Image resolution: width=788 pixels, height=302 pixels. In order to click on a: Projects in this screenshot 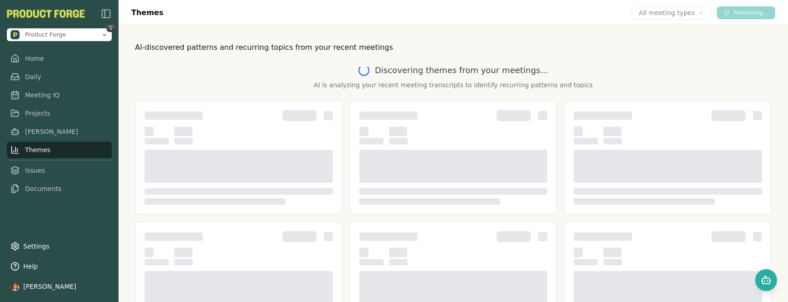, I will do `click(59, 113)`.